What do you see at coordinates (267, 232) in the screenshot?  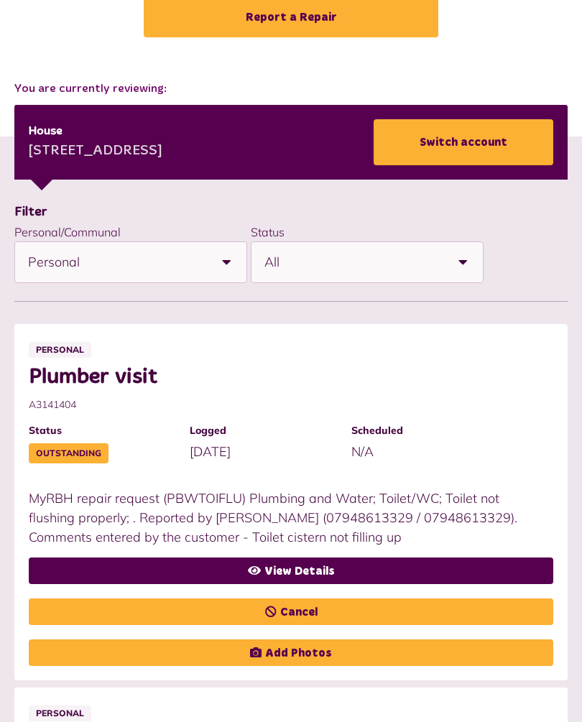 I see `label: Status` at bounding box center [267, 232].